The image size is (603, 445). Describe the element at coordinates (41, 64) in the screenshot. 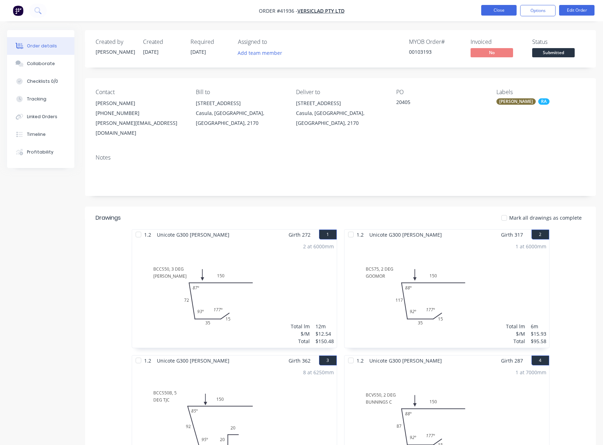

I see `div: Collaborate` at that location.